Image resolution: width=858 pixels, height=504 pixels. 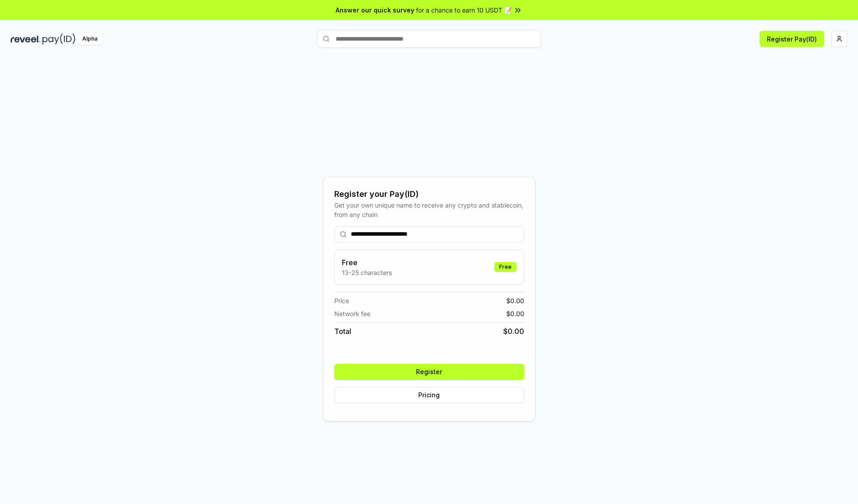 What do you see at coordinates (792, 39) in the screenshot?
I see `button: Register Pay(ID)` at bounding box center [792, 39].